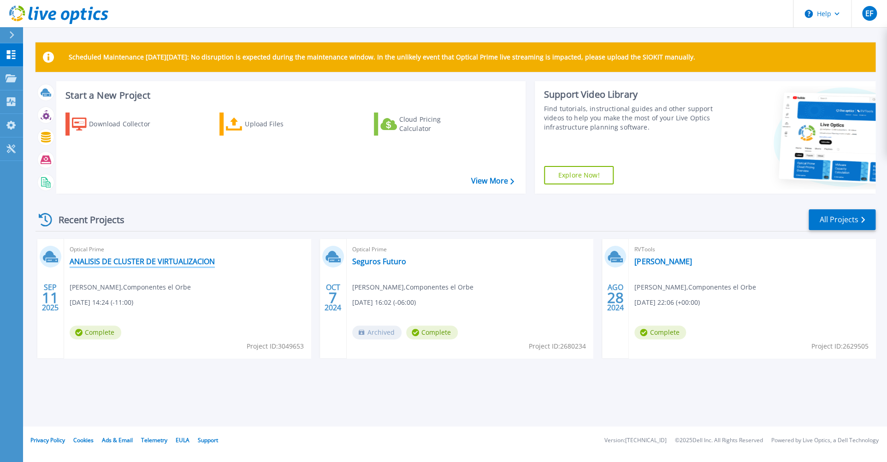 Image resolution: width=887 pixels, height=462 pixels. What do you see at coordinates (631, 95) in the screenshot?
I see `div: Support Video Library` at bounding box center [631, 95].